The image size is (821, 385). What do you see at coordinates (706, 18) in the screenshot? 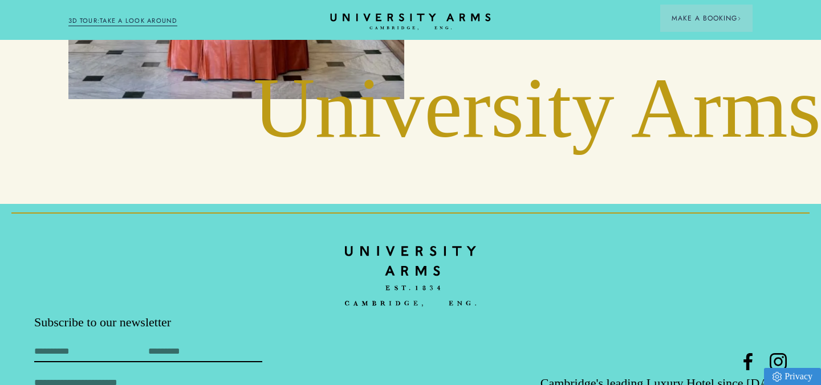
I see `span: Make a Booking` at bounding box center [706, 18].